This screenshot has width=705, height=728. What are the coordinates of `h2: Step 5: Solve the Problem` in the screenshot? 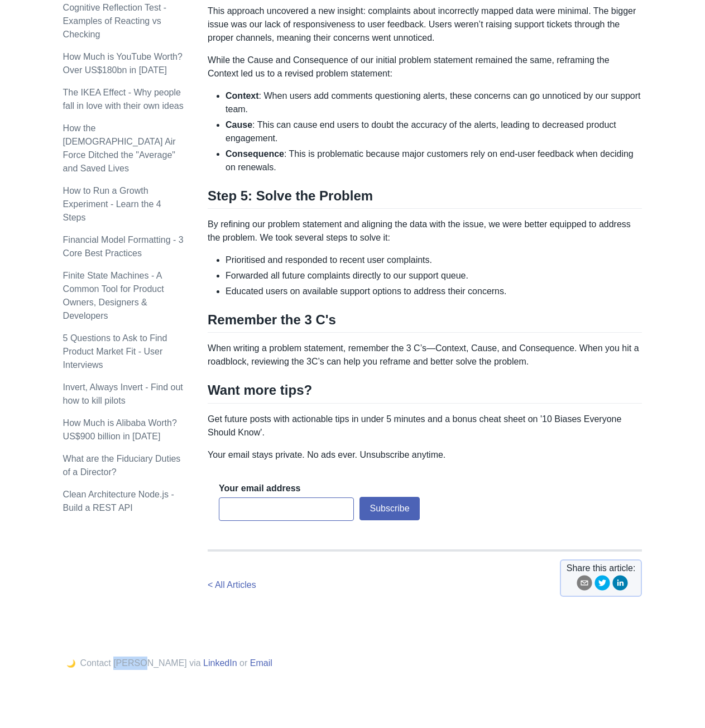 It's located at (425, 198).